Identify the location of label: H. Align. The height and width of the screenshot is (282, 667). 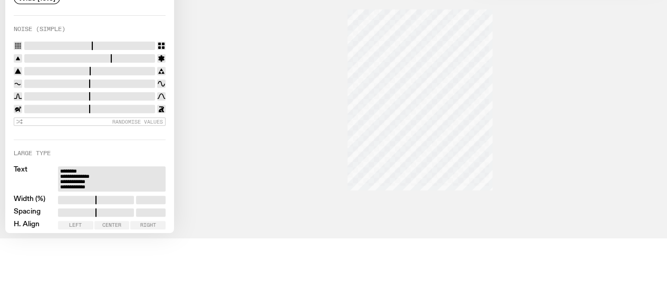
(26, 226).